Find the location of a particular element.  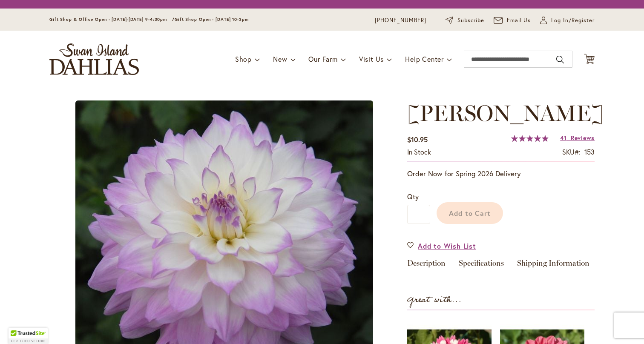

button: Search is located at coordinates (559, 59).